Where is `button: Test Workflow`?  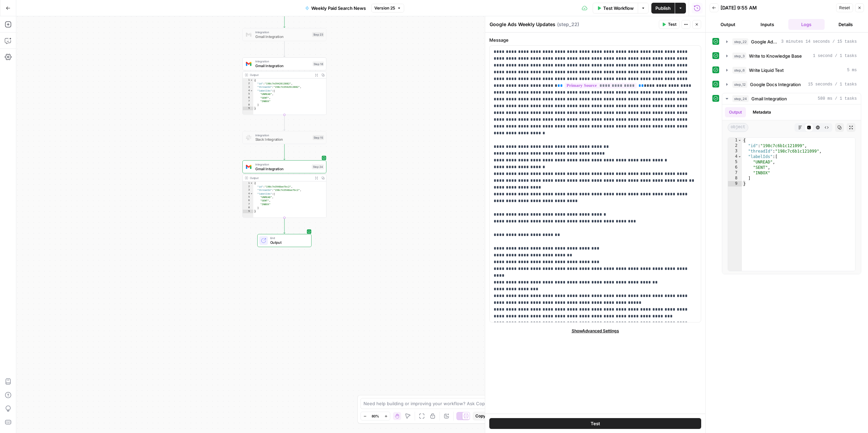
button: Test Workflow is located at coordinates (614, 8).